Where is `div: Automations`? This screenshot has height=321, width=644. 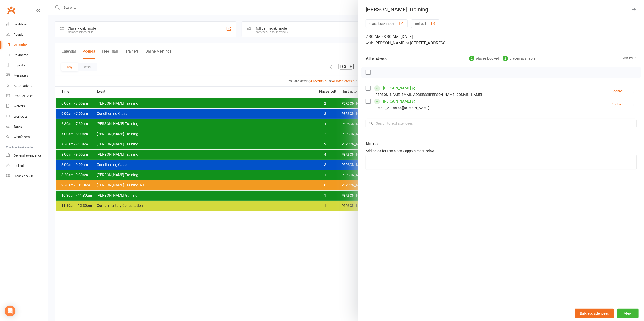 div: Automations is located at coordinates (23, 86).